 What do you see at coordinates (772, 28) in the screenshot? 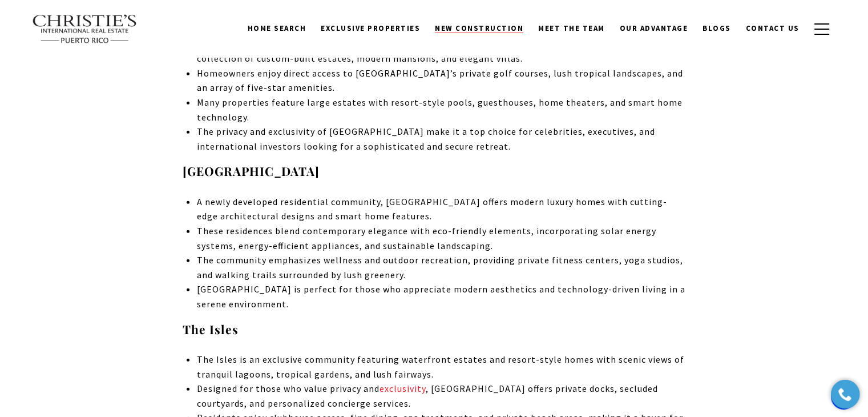
I see `span: Contact Us` at bounding box center [772, 28].